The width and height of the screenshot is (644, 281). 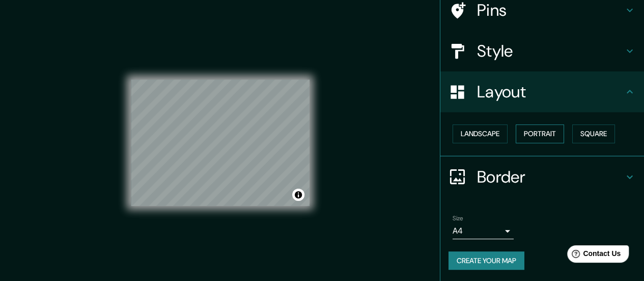 I want to click on h4: Border, so click(x=550, y=177).